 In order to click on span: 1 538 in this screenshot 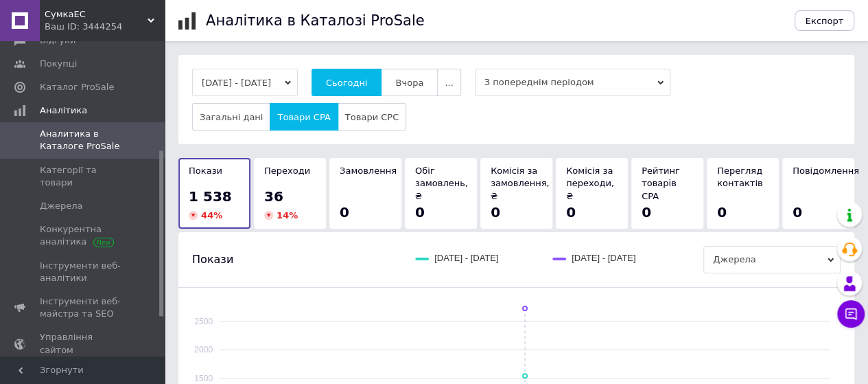, I will do `click(210, 197)`.